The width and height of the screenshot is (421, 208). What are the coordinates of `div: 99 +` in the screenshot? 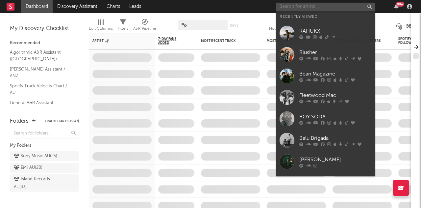 It's located at (400, 4).